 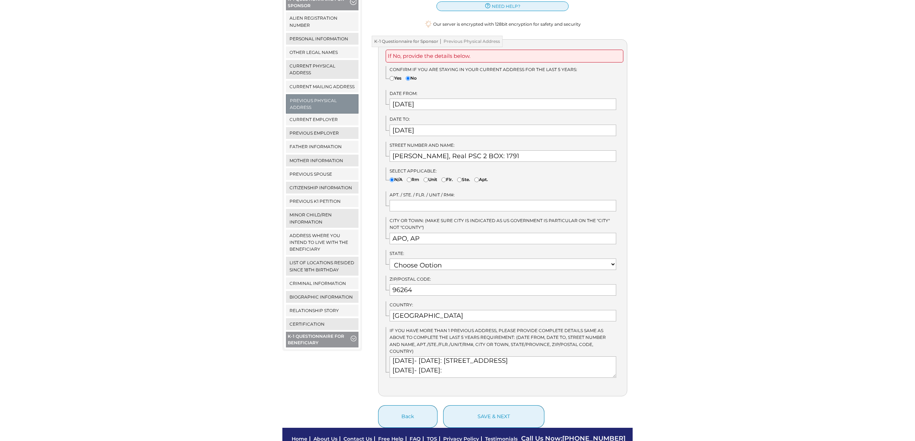 I want to click on span: Our server is encrypted with 128bit encryption for safety and security, so click(x=507, y=24).